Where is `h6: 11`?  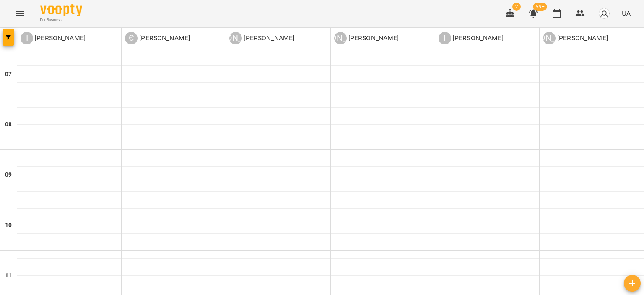 h6: 11 is located at coordinates (8, 276).